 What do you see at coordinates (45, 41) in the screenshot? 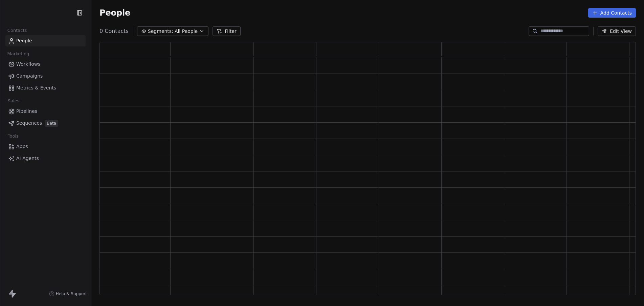
I see `a: People` at bounding box center [45, 41].